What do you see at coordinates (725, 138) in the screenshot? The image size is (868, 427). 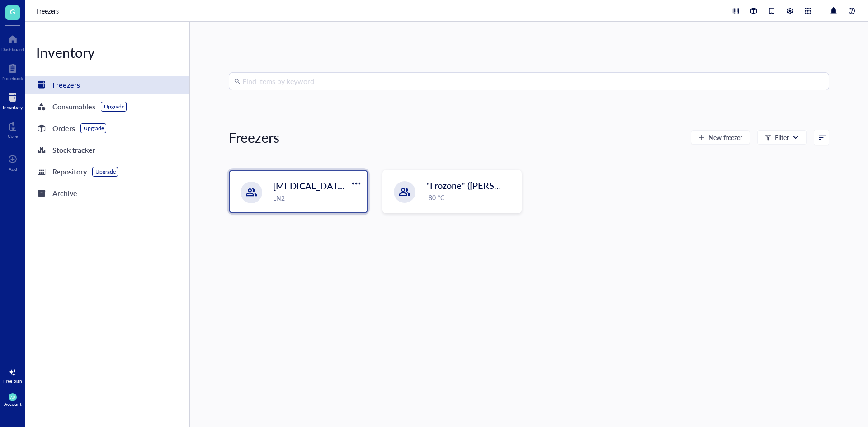 I see `span: New freezer` at bounding box center [725, 138].